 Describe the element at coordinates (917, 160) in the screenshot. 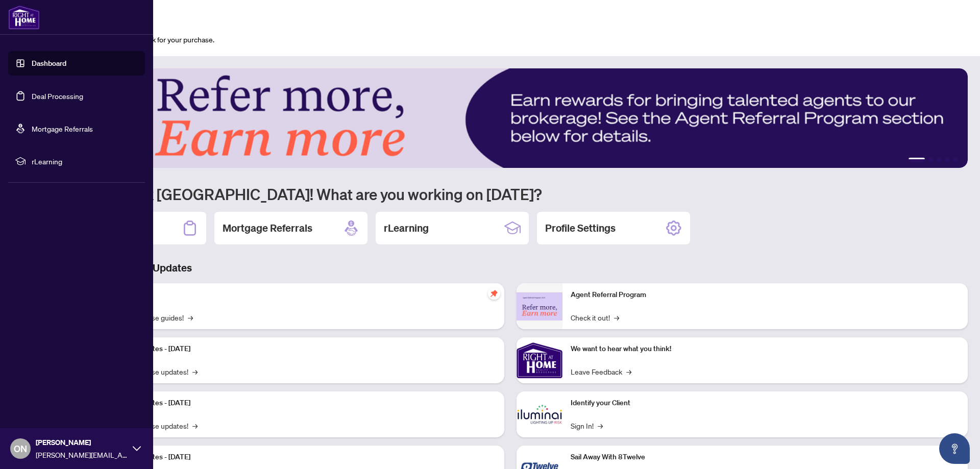

I see `button: 1` at that location.